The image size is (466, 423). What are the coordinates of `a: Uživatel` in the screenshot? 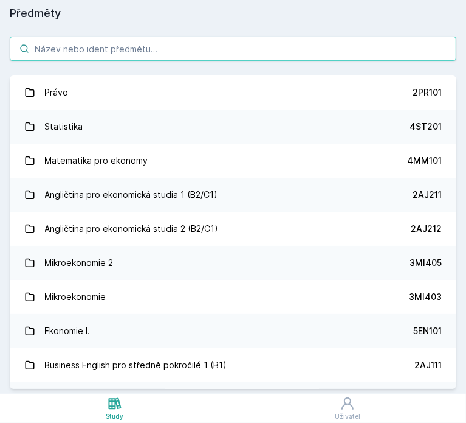 It's located at (348, 408).